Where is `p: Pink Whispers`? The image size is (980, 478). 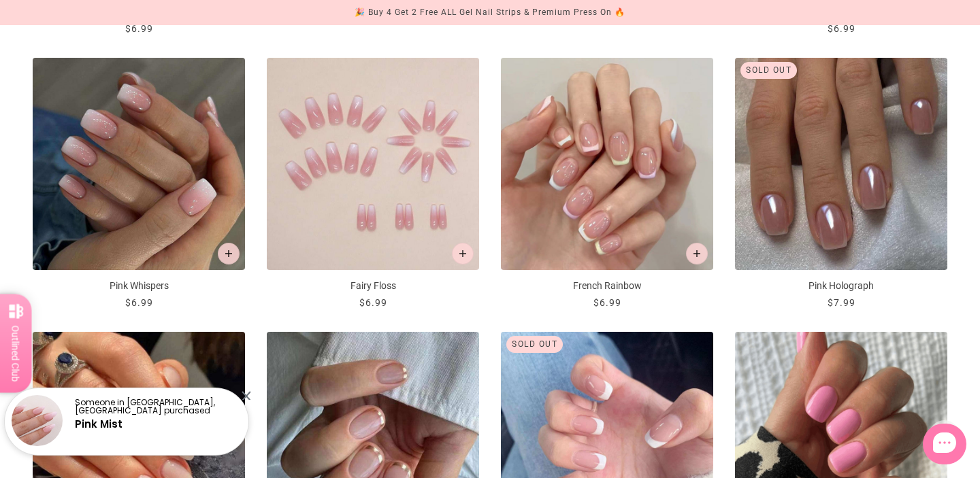 p: Pink Whispers is located at coordinates (139, 286).